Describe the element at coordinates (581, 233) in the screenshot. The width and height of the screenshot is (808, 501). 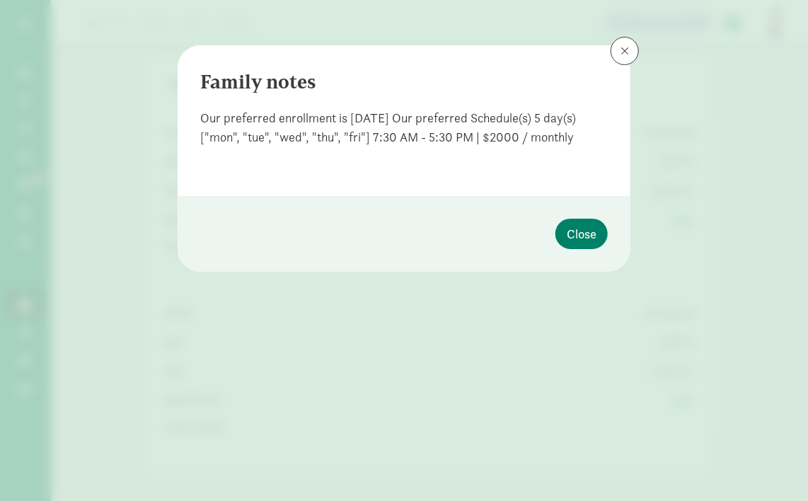
I see `span: Close` at that location.